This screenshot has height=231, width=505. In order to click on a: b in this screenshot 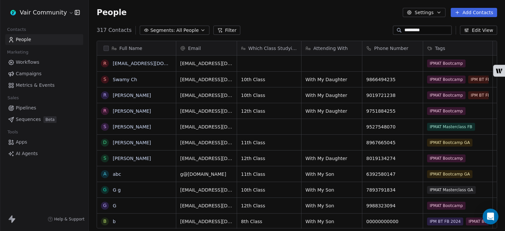, I will do `click(114, 222)`.